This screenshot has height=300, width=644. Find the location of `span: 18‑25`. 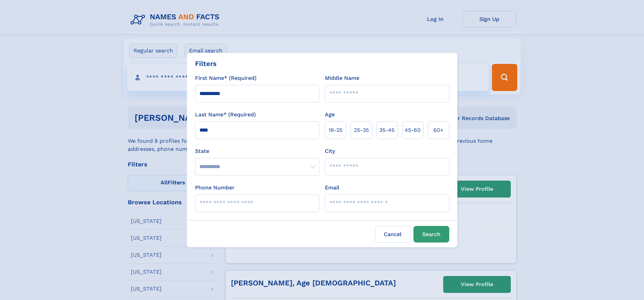

span: 18‑25 is located at coordinates (335, 131).